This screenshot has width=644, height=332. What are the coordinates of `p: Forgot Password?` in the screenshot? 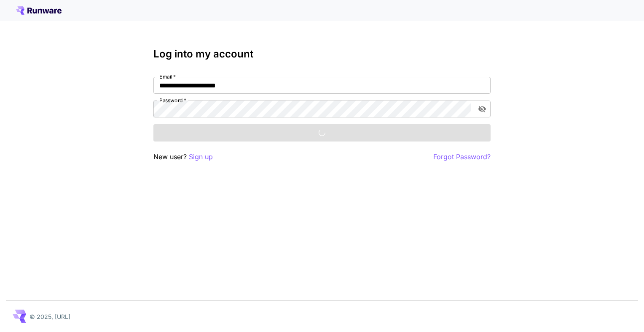 It's located at (462, 156).